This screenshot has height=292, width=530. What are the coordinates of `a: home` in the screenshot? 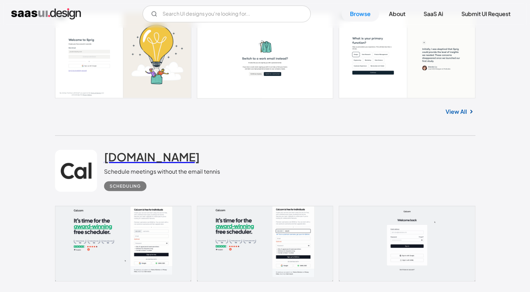 It's located at (46, 14).